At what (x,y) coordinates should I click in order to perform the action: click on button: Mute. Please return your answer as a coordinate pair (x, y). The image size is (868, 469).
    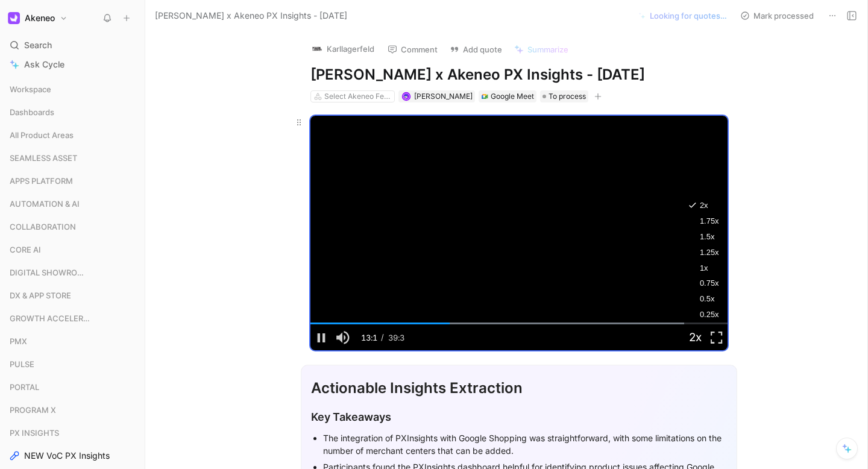
    Looking at the image, I should click on (343, 336).